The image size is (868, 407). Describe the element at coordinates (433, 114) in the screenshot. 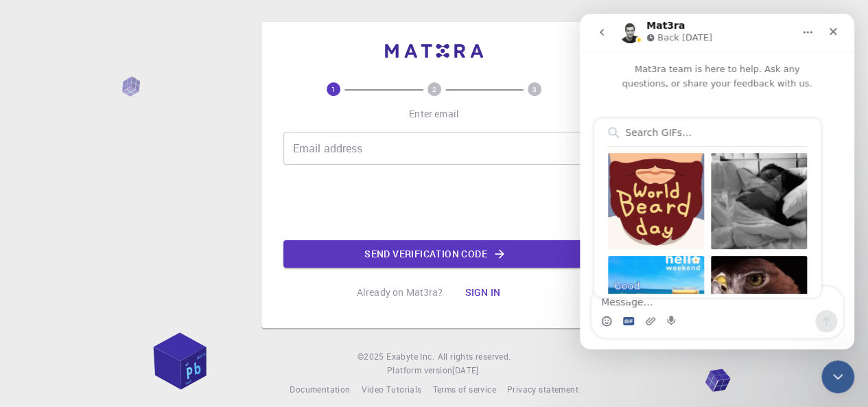

I see `p: Enter email` at that location.